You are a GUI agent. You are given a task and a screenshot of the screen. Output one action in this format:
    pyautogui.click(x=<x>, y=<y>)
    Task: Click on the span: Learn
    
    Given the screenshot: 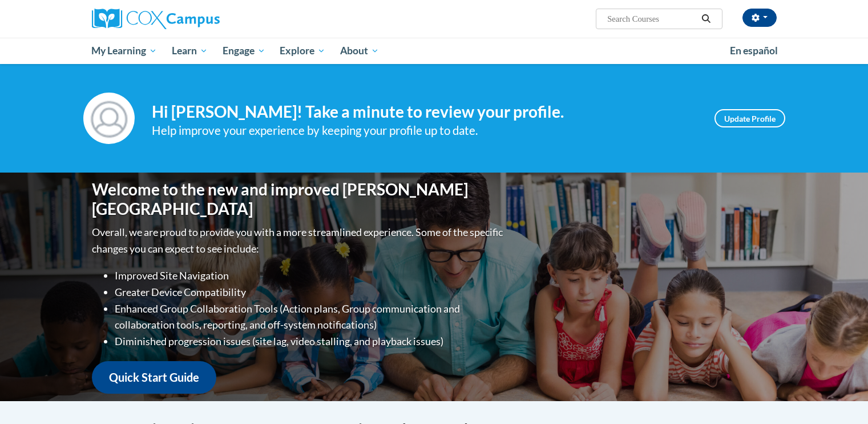 What is the action you would take?
    pyautogui.click(x=190, y=51)
    